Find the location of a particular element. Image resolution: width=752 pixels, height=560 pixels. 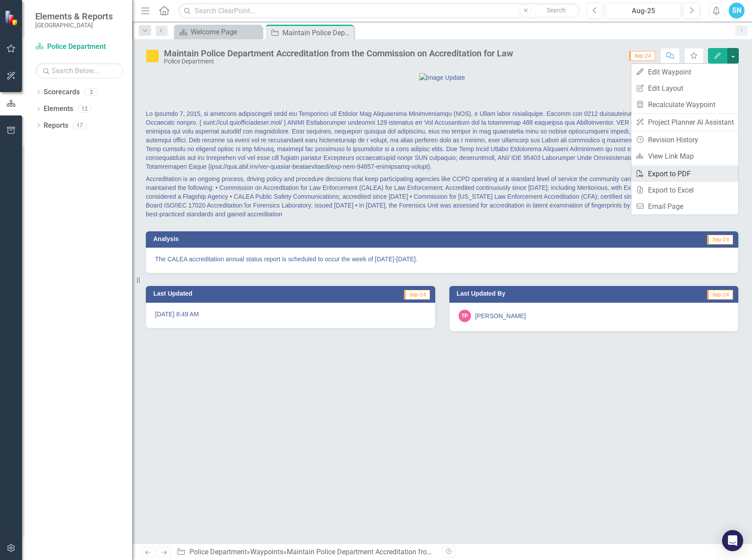

h3: Analysis is located at coordinates (295, 238).